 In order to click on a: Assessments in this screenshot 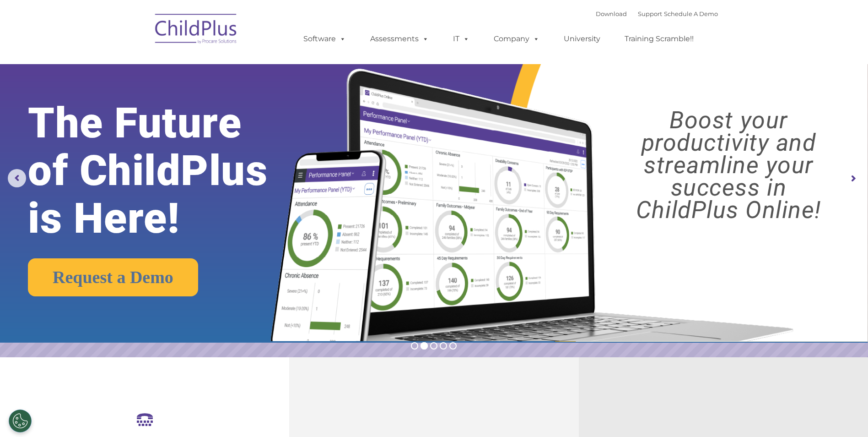, I will do `click(399, 39)`.